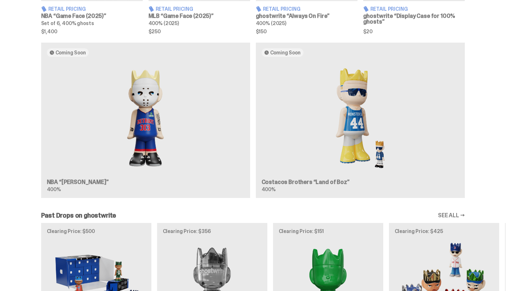 Image resolution: width=511 pixels, height=291 pixels. What do you see at coordinates (92, 32) in the screenshot?
I see `span: $1,400` at bounding box center [92, 32].